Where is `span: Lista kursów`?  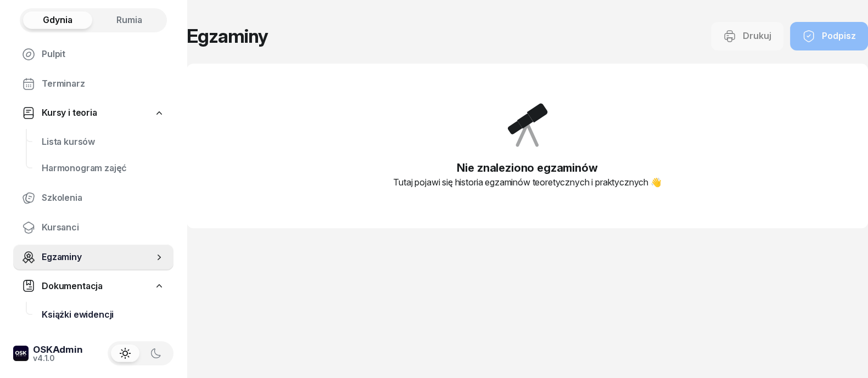 span: Lista kursów is located at coordinates (103, 143).